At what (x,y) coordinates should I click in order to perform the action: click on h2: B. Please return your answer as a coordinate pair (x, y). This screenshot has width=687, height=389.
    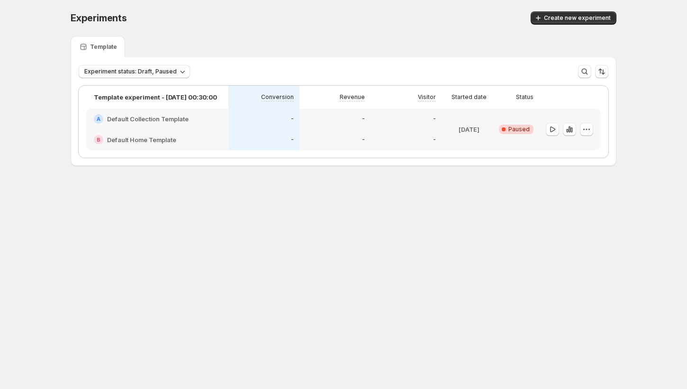
    Looking at the image, I should click on (99, 140).